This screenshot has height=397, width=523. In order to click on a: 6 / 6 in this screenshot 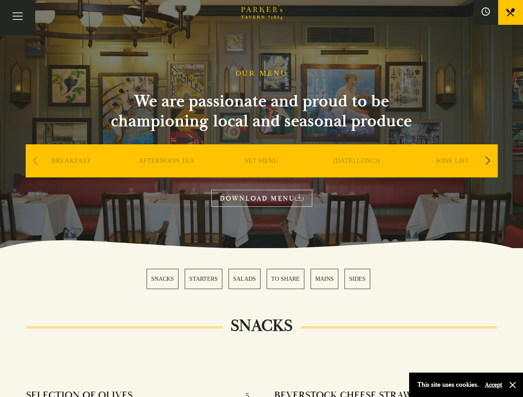, I will do `click(357, 279)`.